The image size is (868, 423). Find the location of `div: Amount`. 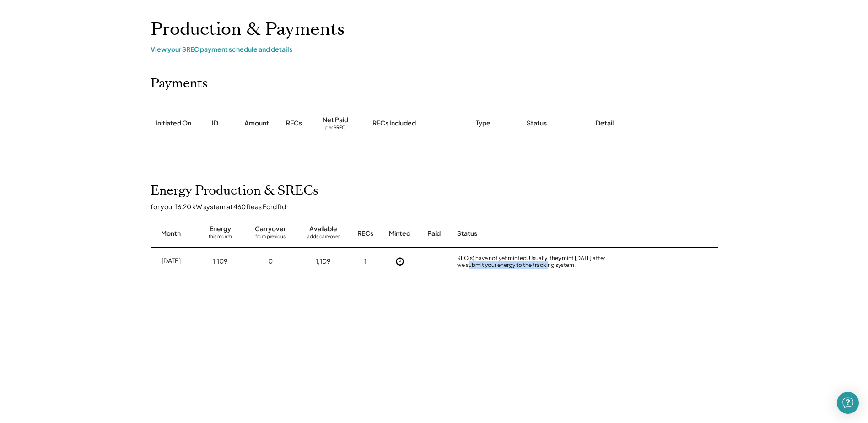

div: Amount is located at coordinates (256, 124).